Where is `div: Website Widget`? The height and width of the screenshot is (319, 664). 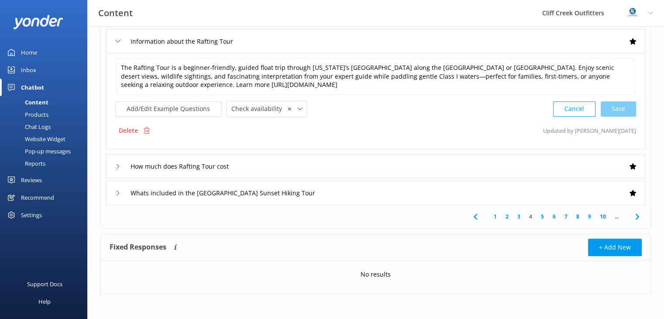 div: Website Widget is located at coordinates (35, 139).